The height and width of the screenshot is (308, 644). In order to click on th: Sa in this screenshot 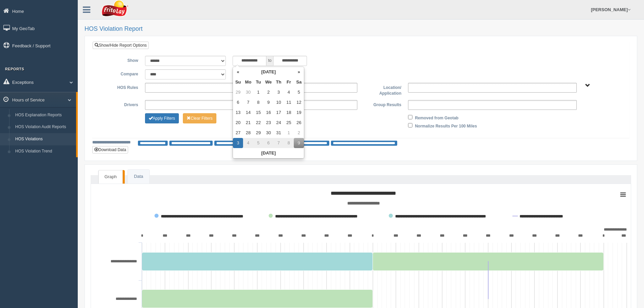, I will do `click(299, 82)`.